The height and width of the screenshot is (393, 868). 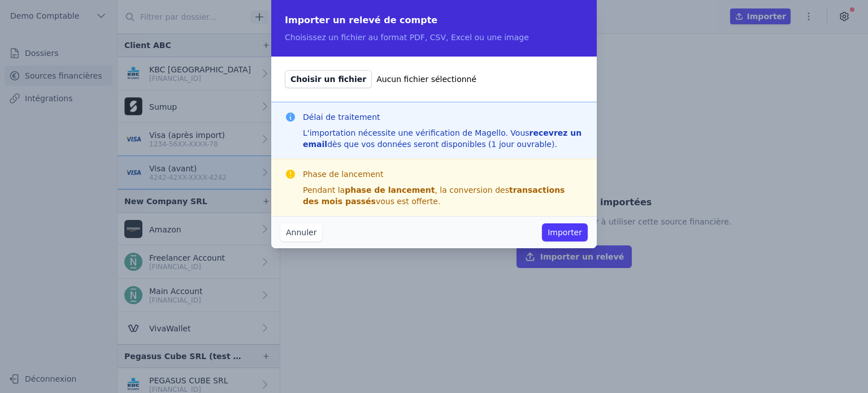 What do you see at coordinates (328, 79) in the screenshot?
I see `span: Choisir un fichier` at bounding box center [328, 79].